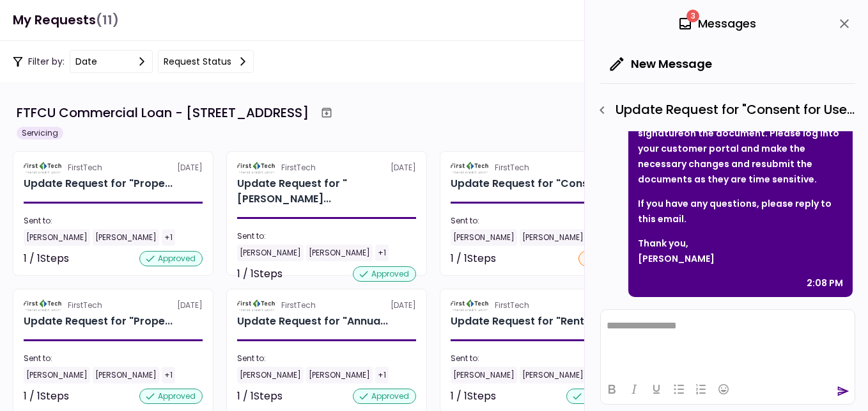 Image resolution: width=868 pixels, height=411 pixels. Describe the element at coordinates (327, 191) in the screenshot. I see `div: Update Request for "Financial Statement Year to Date" for 26382 COLGATE, LLC Reporting Requiremen...` at that location.